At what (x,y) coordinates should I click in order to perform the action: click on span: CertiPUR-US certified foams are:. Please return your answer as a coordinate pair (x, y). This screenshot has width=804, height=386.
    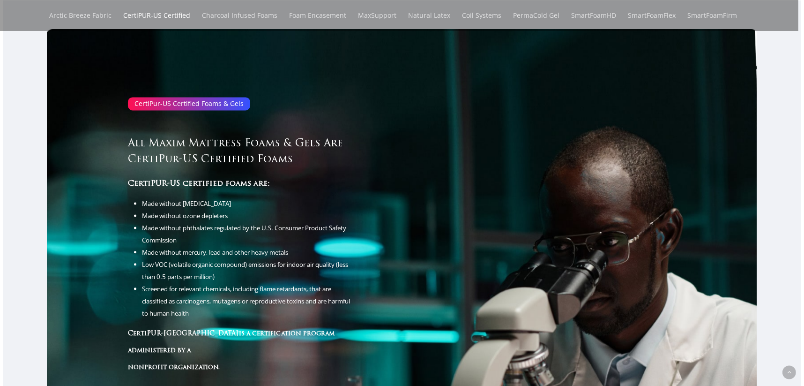
    Looking at the image, I should click on (199, 184).